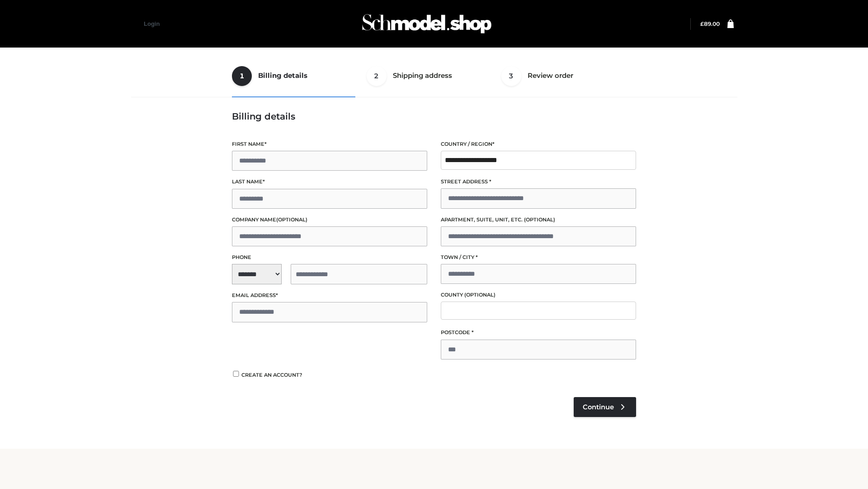 This screenshot has width=868, height=489. What do you see at coordinates (434, 116) in the screenshot?
I see `h3: Billing details` at bounding box center [434, 116].